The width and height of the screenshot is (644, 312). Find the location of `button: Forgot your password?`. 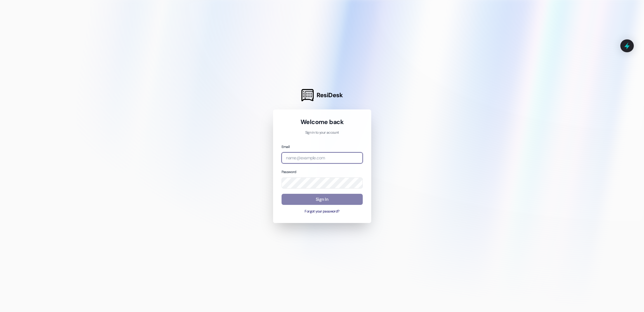

button: Forgot your password? is located at coordinates (322, 212).